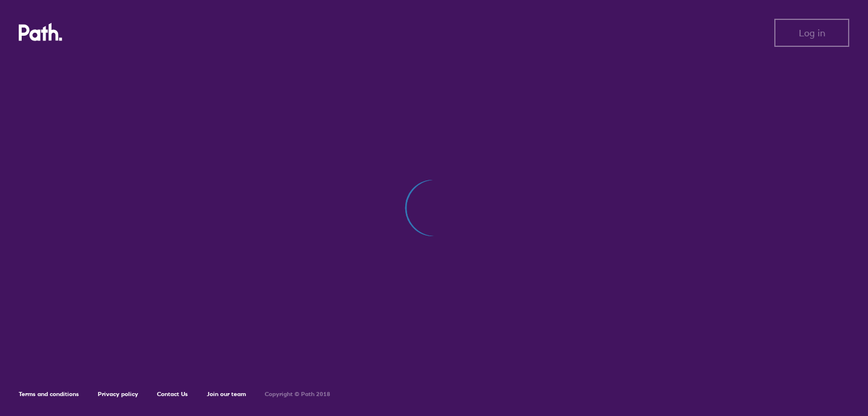  I want to click on a: Privacy policy, so click(118, 394).